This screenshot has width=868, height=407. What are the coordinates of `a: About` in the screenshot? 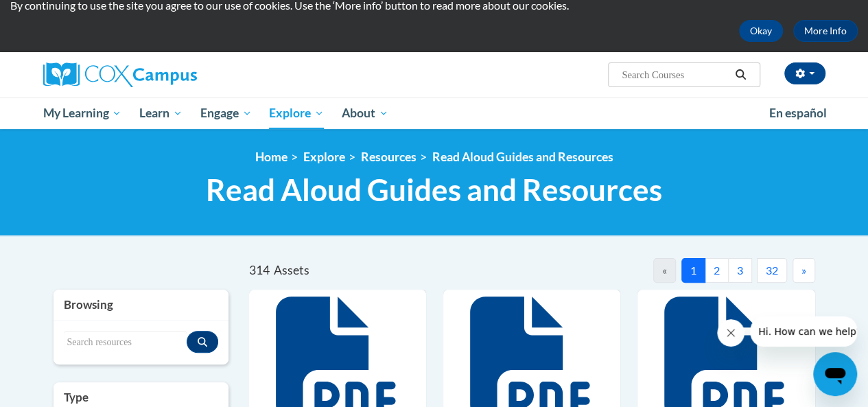 It's located at (365, 113).